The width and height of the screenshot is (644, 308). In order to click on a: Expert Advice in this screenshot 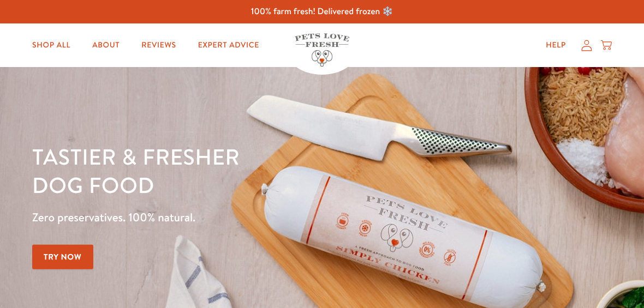, I will do `click(229, 45)`.